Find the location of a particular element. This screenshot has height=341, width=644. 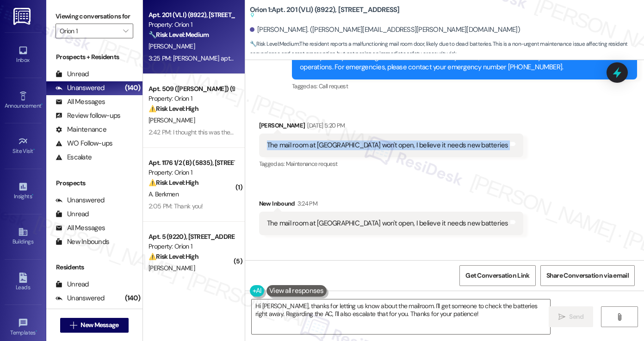

a: Buildings is located at coordinates (23, 237).